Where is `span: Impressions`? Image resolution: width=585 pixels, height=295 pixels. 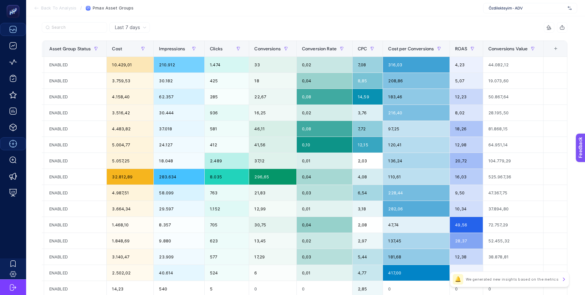 span: Impressions is located at coordinates (172, 49).